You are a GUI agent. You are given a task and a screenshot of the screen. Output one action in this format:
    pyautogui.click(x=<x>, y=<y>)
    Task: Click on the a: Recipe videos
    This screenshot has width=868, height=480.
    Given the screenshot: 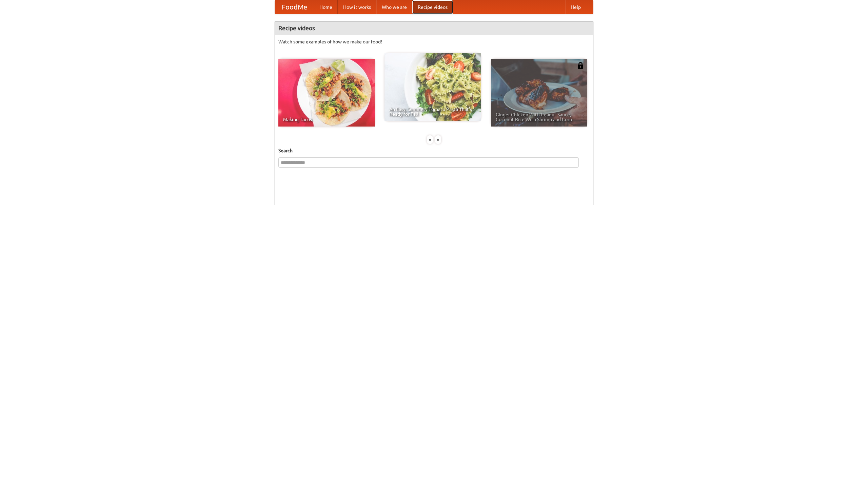 What is the action you would take?
    pyautogui.click(x=432, y=7)
    